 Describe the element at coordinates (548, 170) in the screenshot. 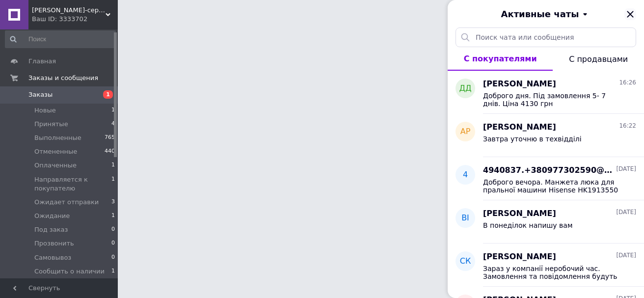

I see `span: 4940837.+380977302590@xxxxxx$.com` at that location.